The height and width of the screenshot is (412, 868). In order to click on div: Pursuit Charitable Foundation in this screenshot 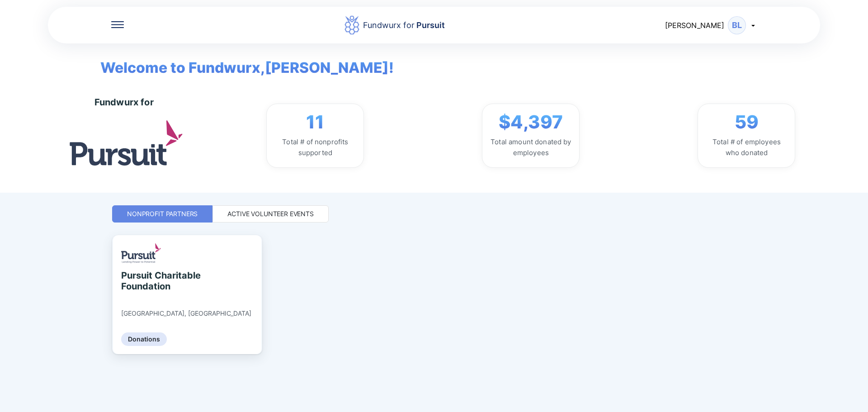, I will do `click(162, 281)`.